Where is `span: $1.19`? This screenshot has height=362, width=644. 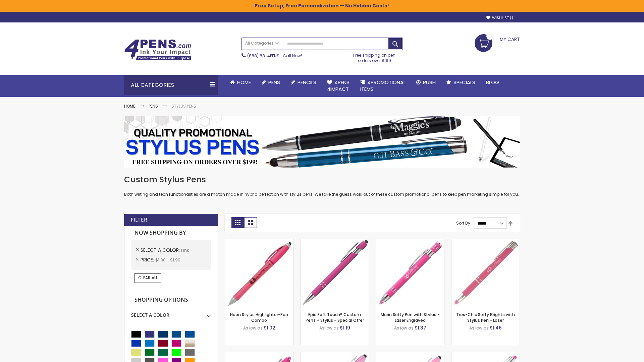 span: $1.19 is located at coordinates (345, 328).